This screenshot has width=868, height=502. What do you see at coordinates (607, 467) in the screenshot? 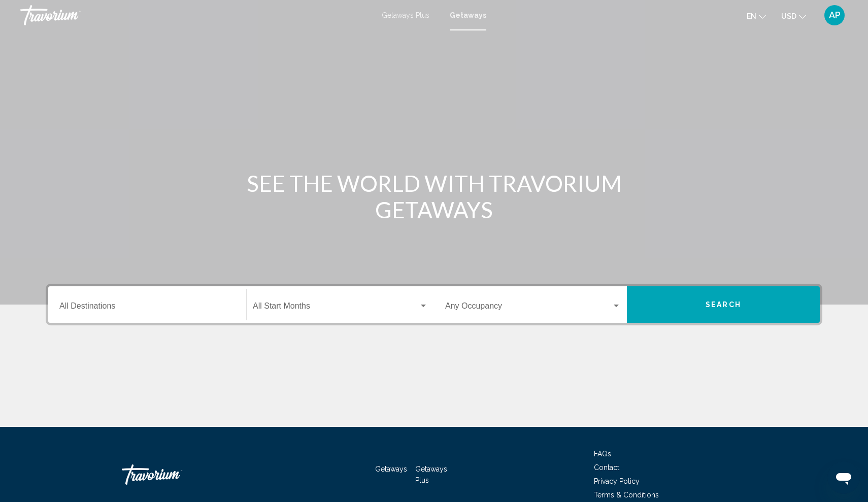
I see `span: Contact` at bounding box center [607, 467].